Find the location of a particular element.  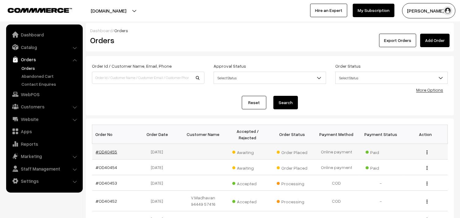

a: Abandoned Cart is located at coordinates (50, 76).